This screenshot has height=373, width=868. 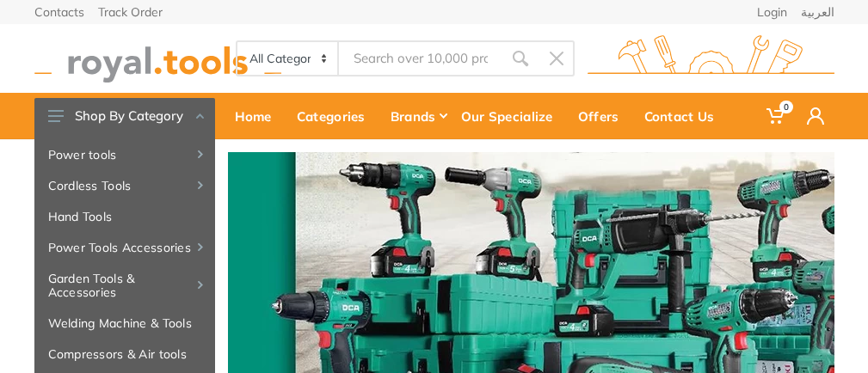 I want to click on span: 0, so click(x=787, y=107).